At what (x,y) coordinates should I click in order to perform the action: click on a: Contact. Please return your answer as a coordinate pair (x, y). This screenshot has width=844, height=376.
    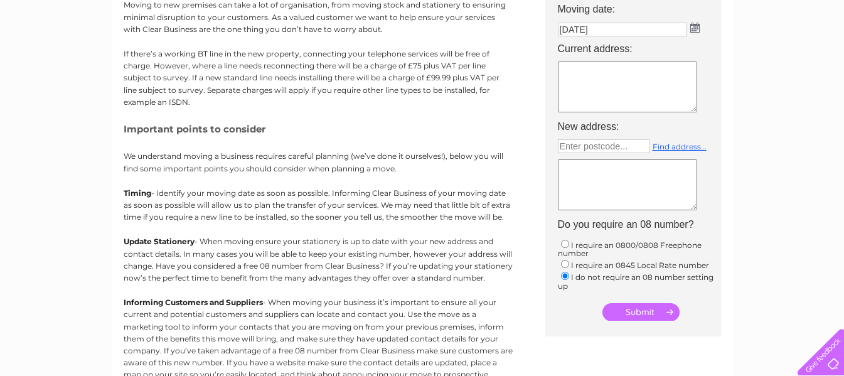
    Looking at the image, I should click on (775, 58).